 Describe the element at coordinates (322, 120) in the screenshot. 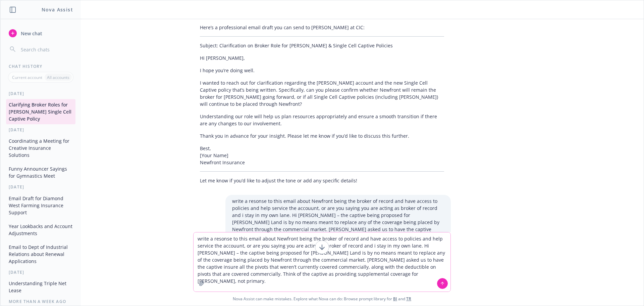

I see `p: Understanding our role will help us plan resources appropriately and ensure a smooth transition i...` at that location.